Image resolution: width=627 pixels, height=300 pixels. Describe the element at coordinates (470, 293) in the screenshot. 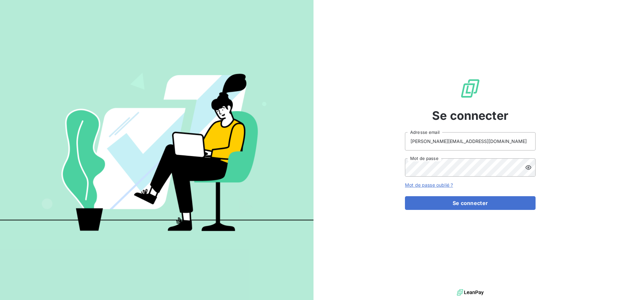

I see `img: logo` at that location.